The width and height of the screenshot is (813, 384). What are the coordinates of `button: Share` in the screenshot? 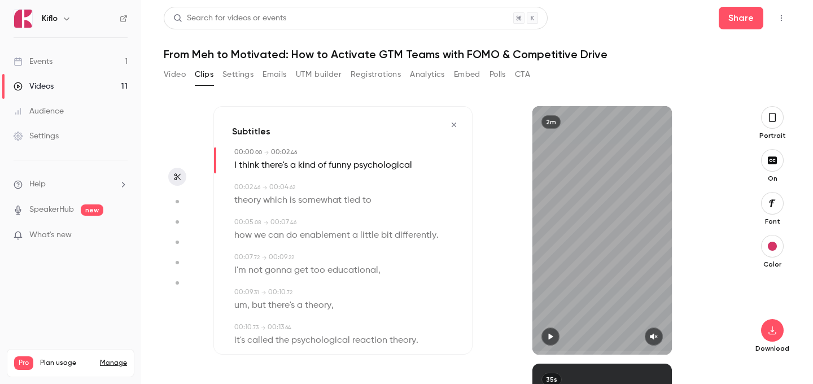 It's located at (740, 18).